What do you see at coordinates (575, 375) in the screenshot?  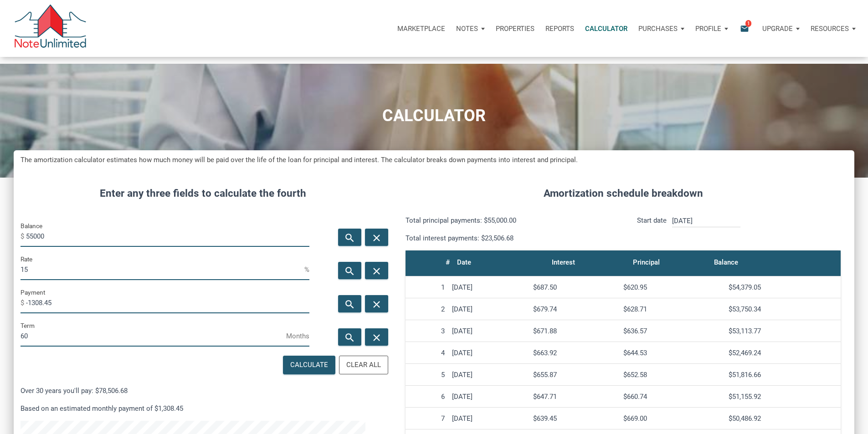 I see `div: $655.87` at bounding box center [575, 375].